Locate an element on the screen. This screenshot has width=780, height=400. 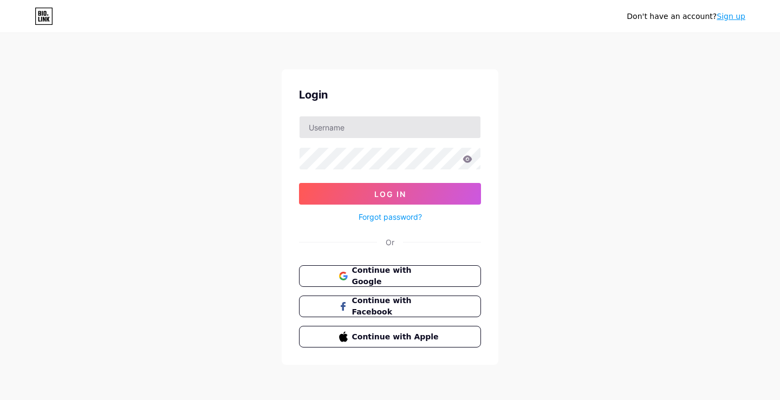
div: Don't have an account? is located at coordinates (686, 16).